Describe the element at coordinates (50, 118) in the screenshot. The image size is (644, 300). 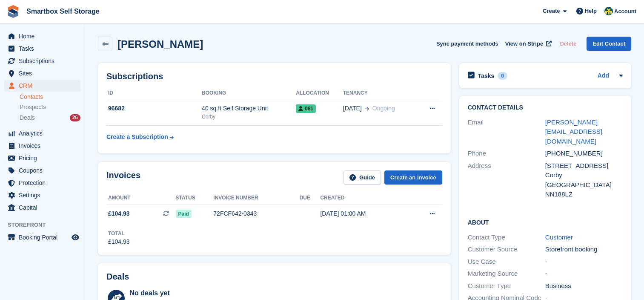
I see `a: Deals 26` at that location.